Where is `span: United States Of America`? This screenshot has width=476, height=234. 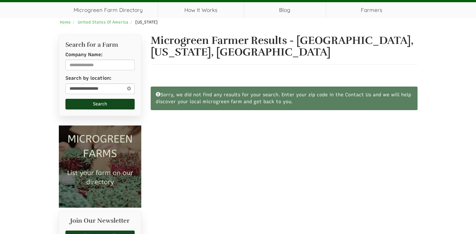 span: United States Of America is located at coordinates (103, 22).